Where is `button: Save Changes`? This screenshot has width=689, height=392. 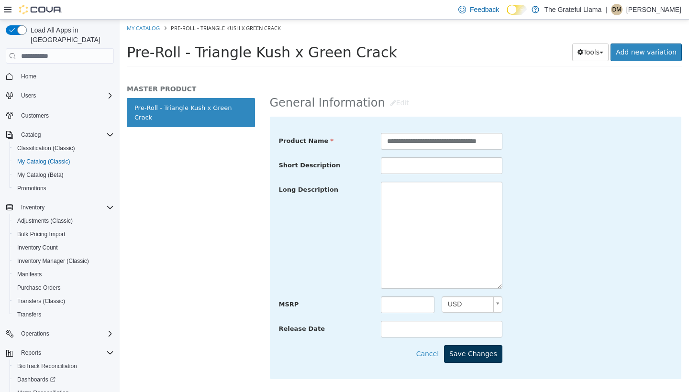 button: Save Changes is located at coordinates (354, 334).